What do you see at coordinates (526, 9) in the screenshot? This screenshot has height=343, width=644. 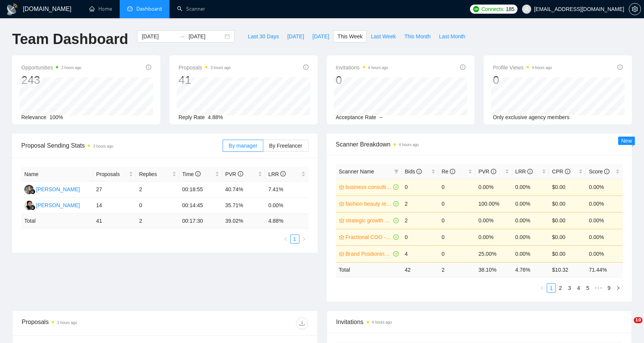 I see `span: user` at bounding box center [526, 9].